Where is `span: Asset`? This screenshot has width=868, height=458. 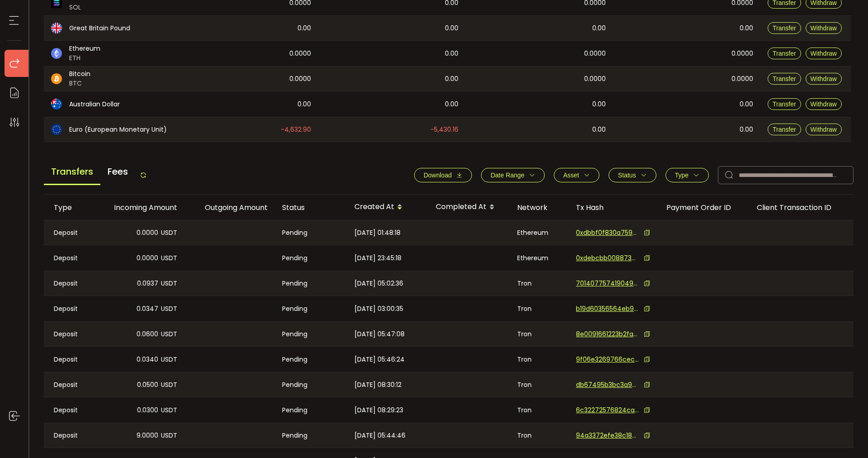 span: Asset is located at coordinates (571, 175).